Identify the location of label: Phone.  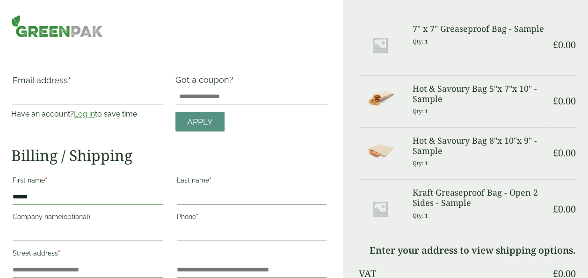
(252, 218).